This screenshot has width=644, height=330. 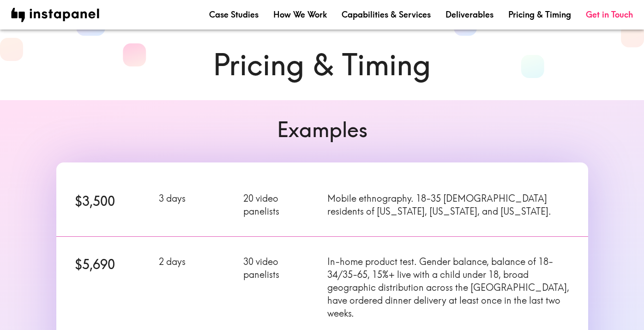 What do you see at coordinates (540, 14) in the screenshot?
I see `a: Pricing & Timing` at bounding box center [540, 14].